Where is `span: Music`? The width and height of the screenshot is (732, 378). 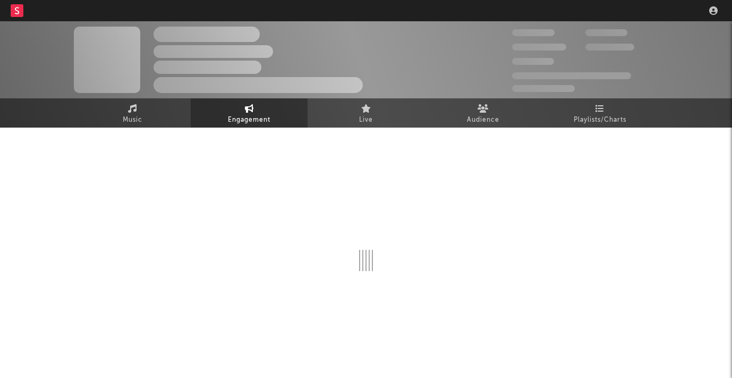 span: Music is located at coordinates (132, 120).